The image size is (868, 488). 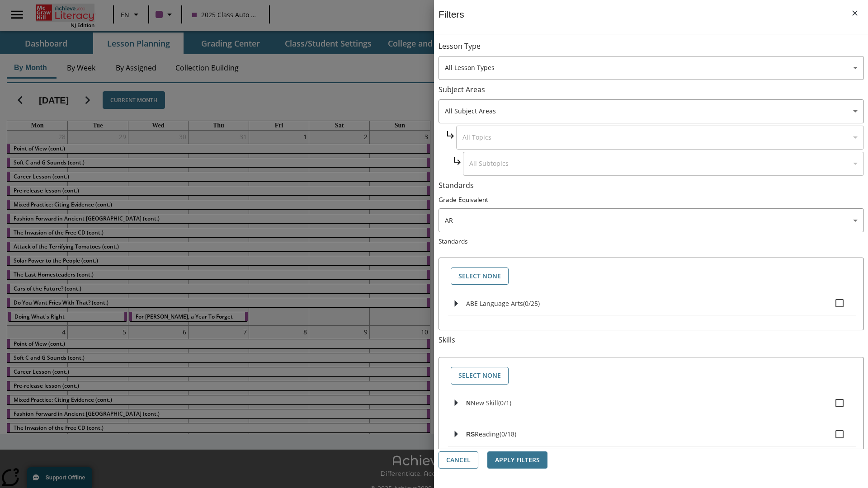 I want to click on span: N, so click(x=469, y=403).